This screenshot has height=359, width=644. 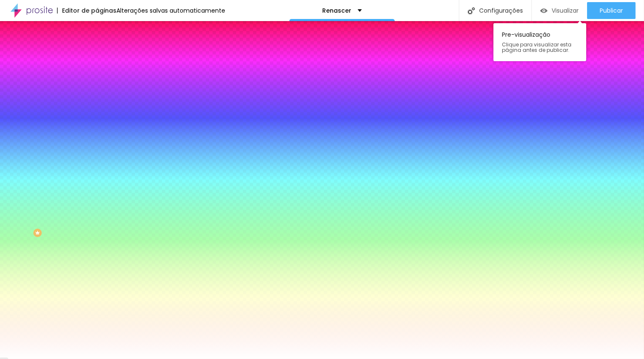 What do you see at coordinates (171, 11) in the screenshot?
I see `div: Alterações salvas automaticamente` at bounding box center [171, 11].